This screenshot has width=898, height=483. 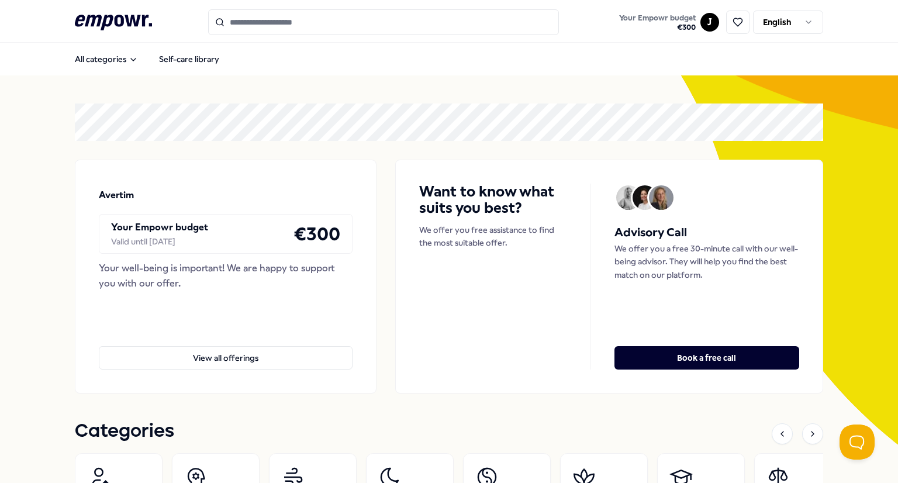 What do you see at coordinates (116, 195) in the screenshot?
I see `p: Avertim` at bounding box center [116, 195].